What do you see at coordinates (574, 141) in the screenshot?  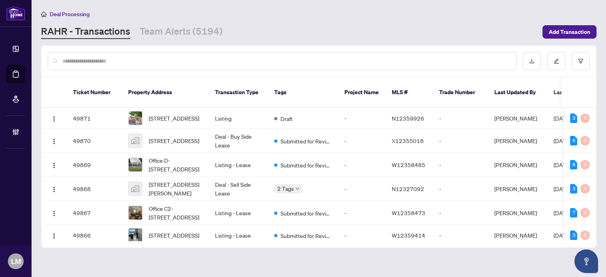 I see `div: 6` at bounding box center [574, 141].